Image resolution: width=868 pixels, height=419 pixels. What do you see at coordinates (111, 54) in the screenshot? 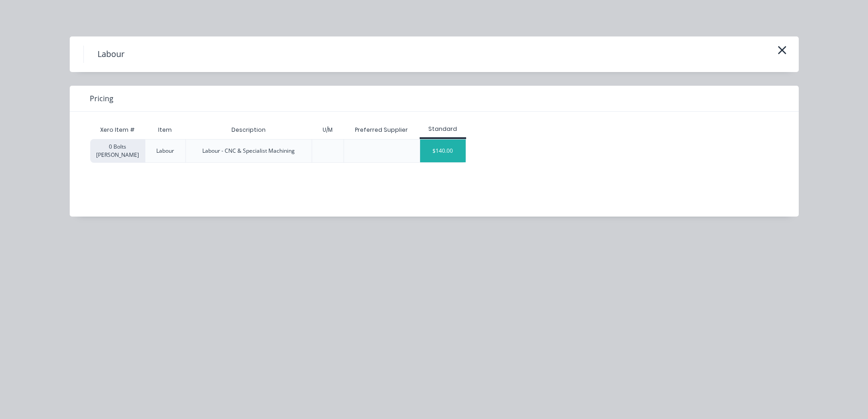
I see `h4: Labour` at bounding box center [111, 54].